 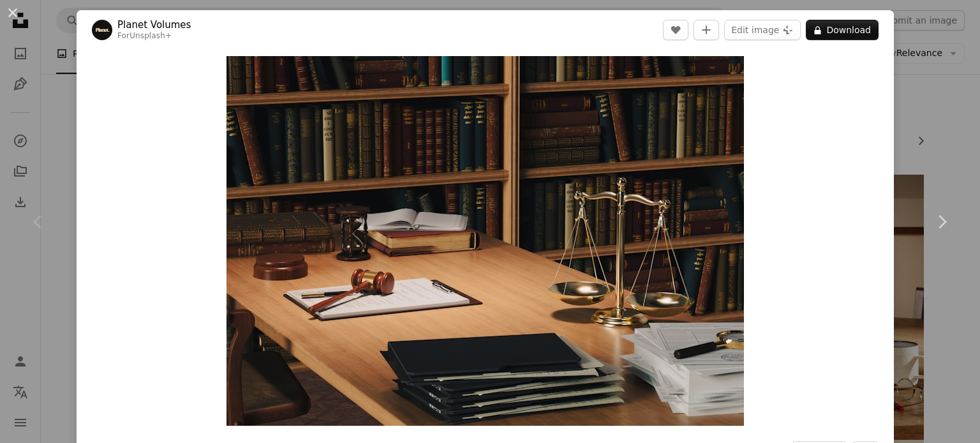 I want to click on button: Add to Collection, so click(x=707, y=30).